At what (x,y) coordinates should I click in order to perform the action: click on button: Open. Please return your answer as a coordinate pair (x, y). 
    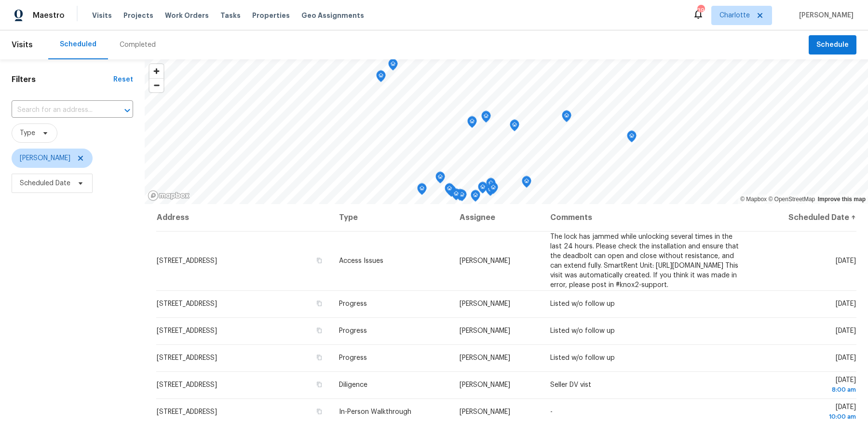
    Looking at the image, I should click on (128, 111).